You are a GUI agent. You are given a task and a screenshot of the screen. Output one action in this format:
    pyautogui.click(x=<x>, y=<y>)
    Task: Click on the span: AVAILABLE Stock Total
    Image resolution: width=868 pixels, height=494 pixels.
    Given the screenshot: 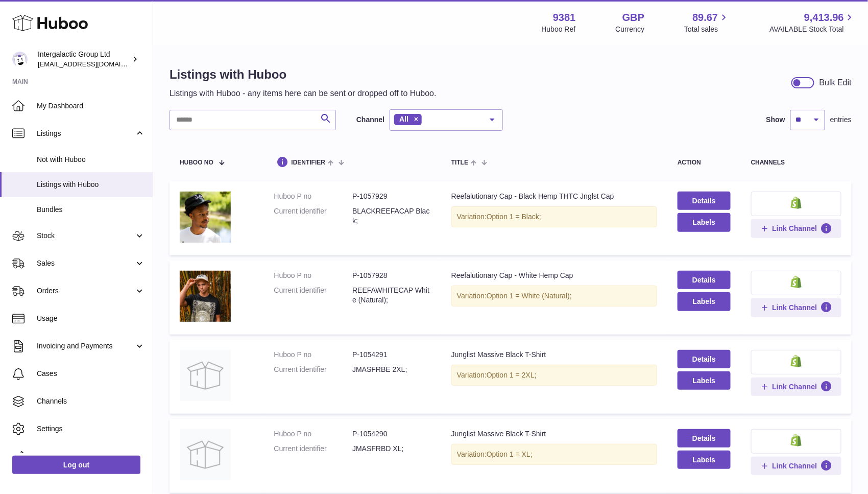 What is the action you would take?
    pyautogui.click(x=812, y=29)
    